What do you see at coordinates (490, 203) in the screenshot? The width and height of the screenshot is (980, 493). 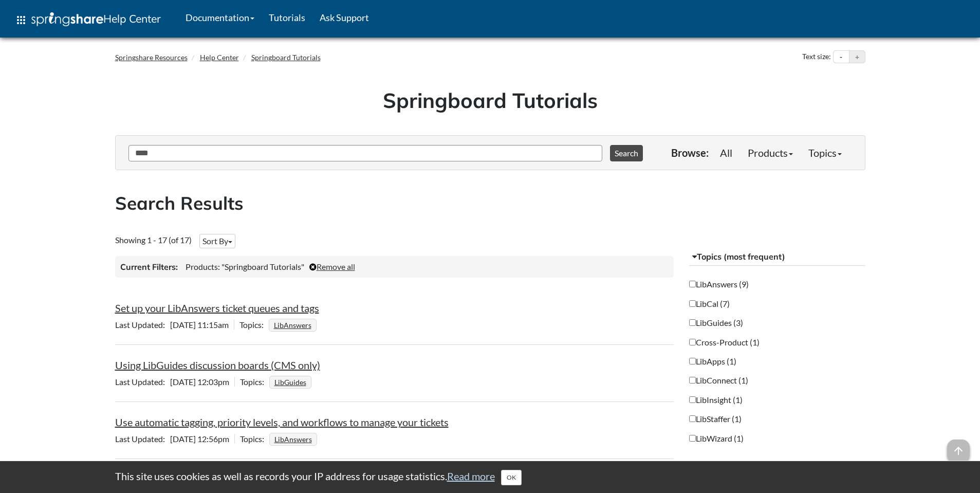 I see `h2: Search Results` at bounding box center [490, 203].